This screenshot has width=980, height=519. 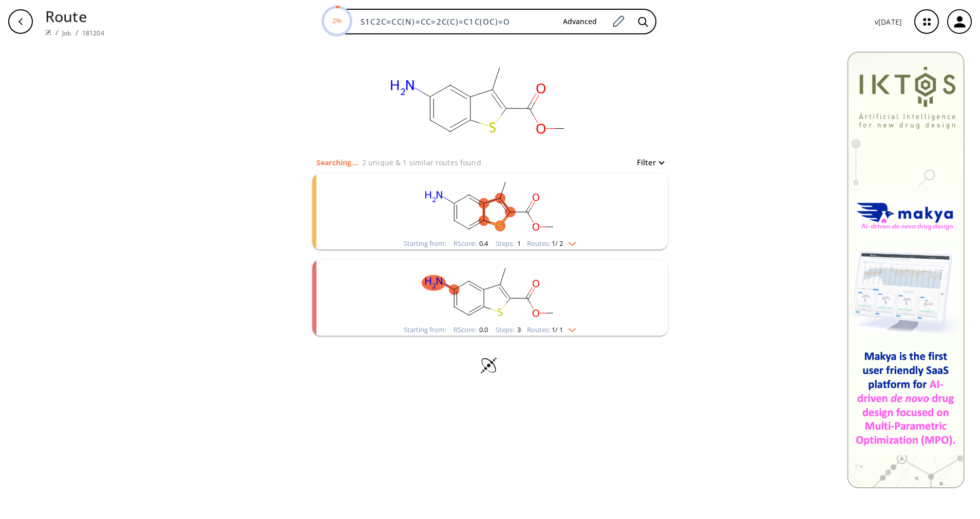 I want to click on img: Spaya logo, so click(x=48, y=32).